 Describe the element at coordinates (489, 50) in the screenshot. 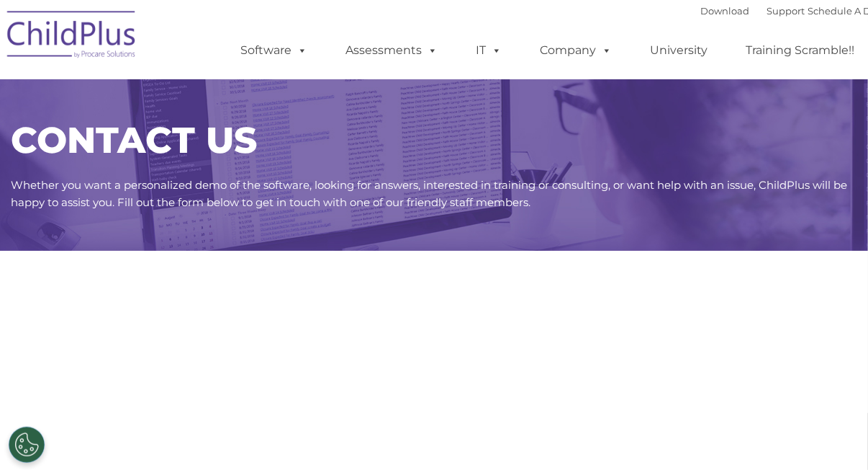

I see `a: IT` at that location.